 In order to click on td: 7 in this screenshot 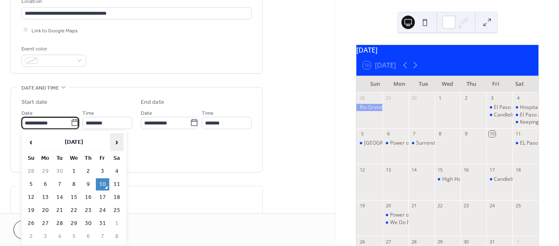, I will do `click(60, 184)`.